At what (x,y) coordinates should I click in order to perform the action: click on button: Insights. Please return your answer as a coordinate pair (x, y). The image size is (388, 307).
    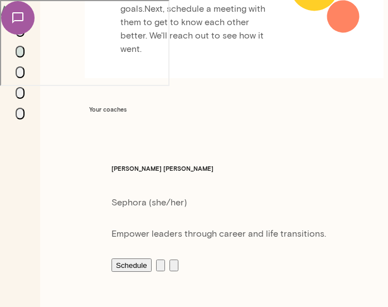
    Looking at the image, I should click on (20, 93).